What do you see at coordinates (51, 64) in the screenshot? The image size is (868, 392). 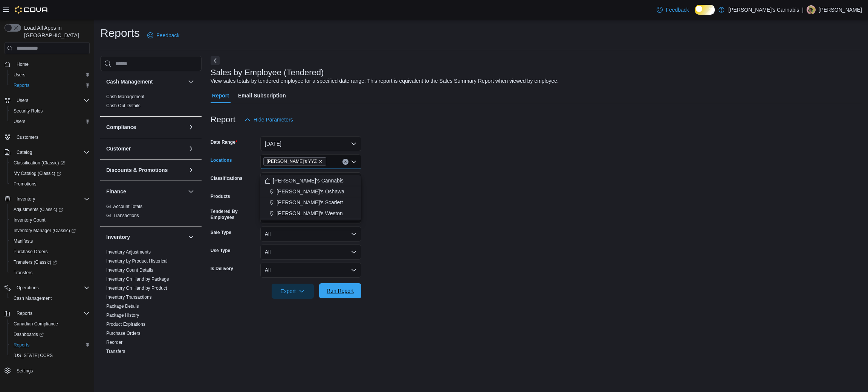 I see `span: Home` at bounding box center [51, 64].